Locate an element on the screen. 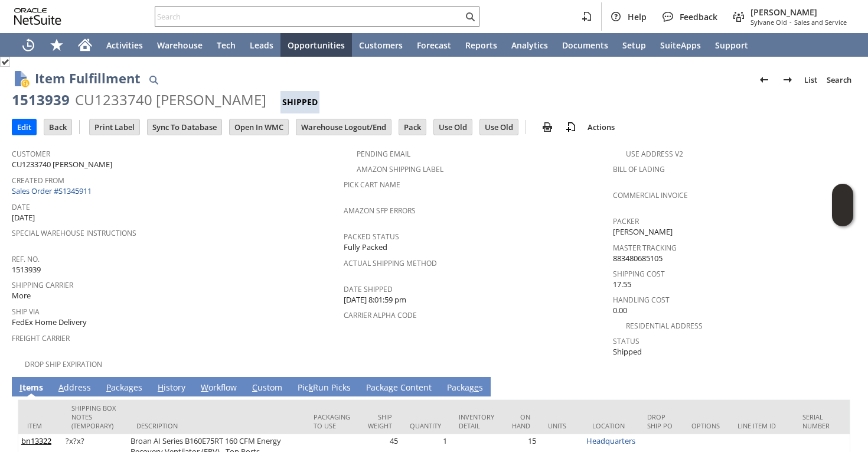 This screenshot has height=452, width=868. a: Support is located at coordinates (731, 45).